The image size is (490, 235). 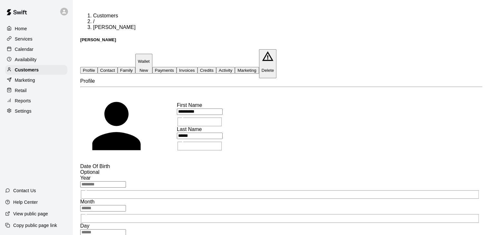 What do you see at coordinates (268, 70) in the screenshot?
I see `p: Delete` at bounding box center [268, 70].